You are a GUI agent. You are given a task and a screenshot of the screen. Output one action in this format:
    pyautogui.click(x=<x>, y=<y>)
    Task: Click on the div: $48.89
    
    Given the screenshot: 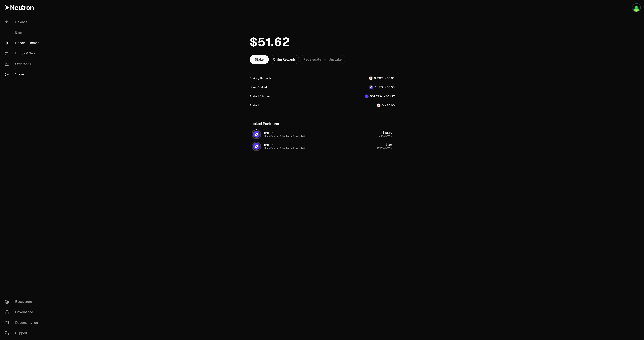 What is the action you would take?
    pyautogui.click(x=387, y=133)
    